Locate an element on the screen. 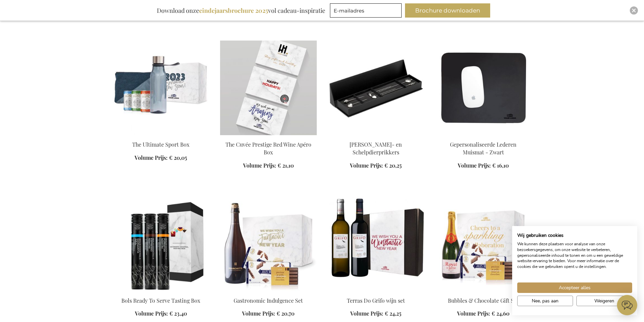 The height and width of the screenshot is (322, 644). div: Close is located at coordinates (633, 11).